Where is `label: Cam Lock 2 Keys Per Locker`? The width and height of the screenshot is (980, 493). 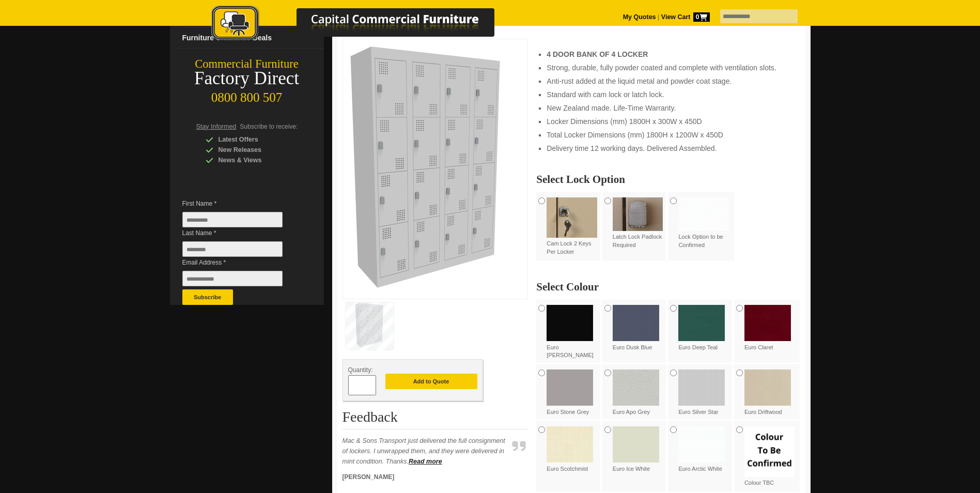 label: Cam Lock 2 Keys Per Locker is located at coordinates (572, 226).